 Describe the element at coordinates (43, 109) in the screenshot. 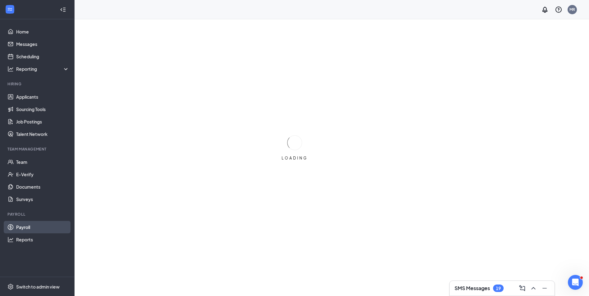

I see `a: Sourcing Tools` at that location.